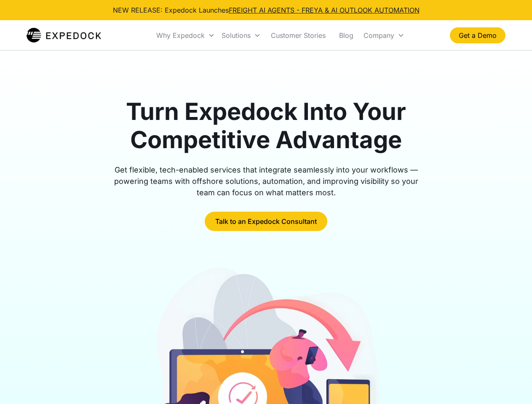  I want to click on a: Get a Demo, so click(477, 35).